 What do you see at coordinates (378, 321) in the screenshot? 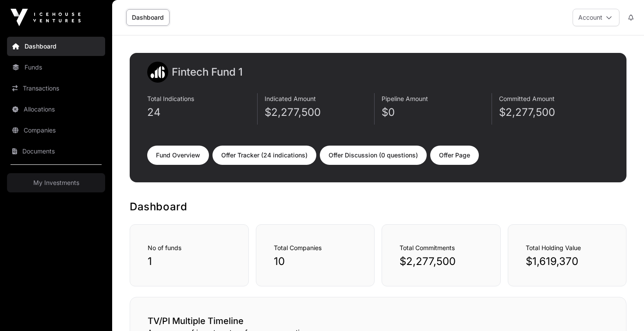
I see `h2: TV/PI Multiple Timeline` at bounding box center [378, 321].